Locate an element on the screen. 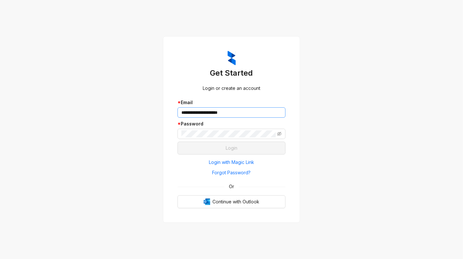 The image size is (463, 259). div: Password is located at coordinates (232, 124).